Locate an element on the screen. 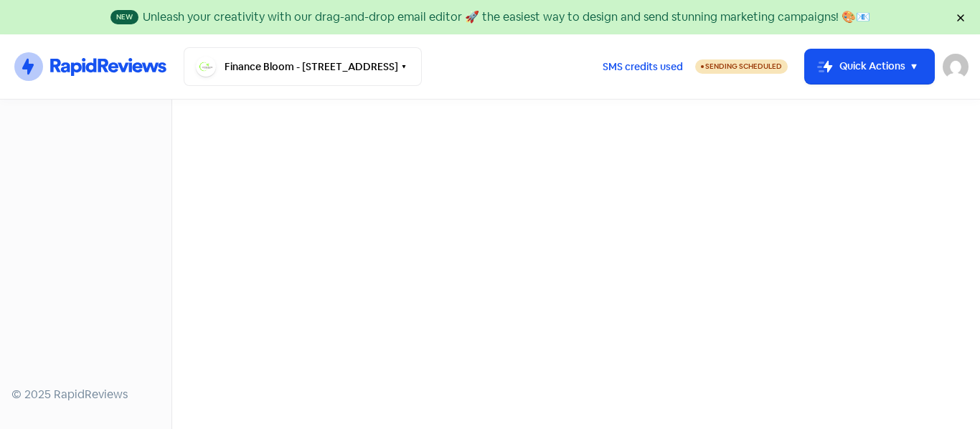 This screenshot has height=429, width=980. div: © 2025 RapidReviews is located at coordinates (86, 395).